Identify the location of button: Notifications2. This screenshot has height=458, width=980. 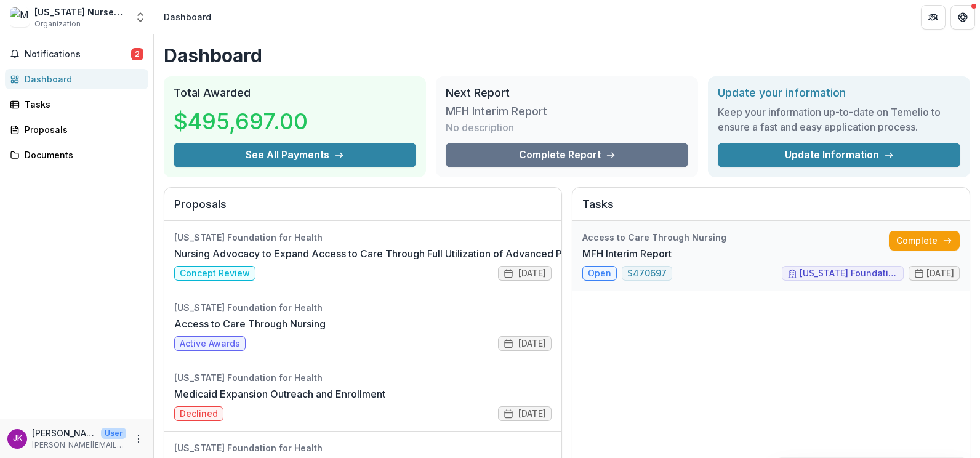
(77, 54).